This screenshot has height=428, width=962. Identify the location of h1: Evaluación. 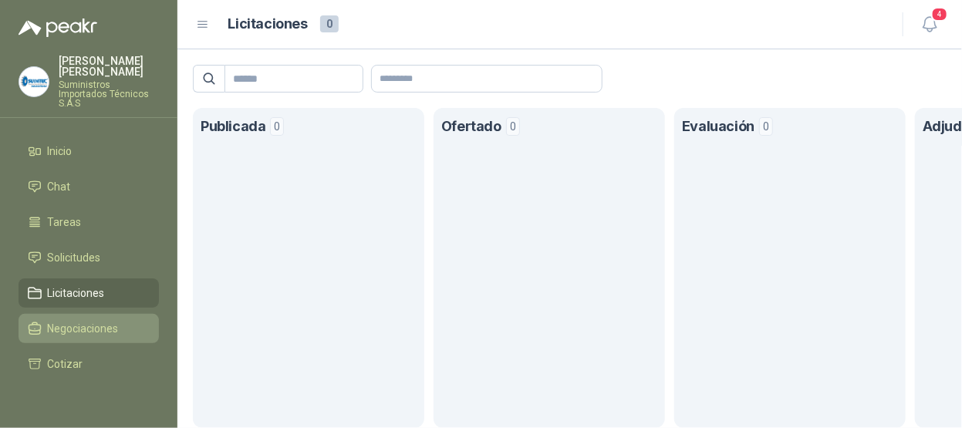
(718, 126).